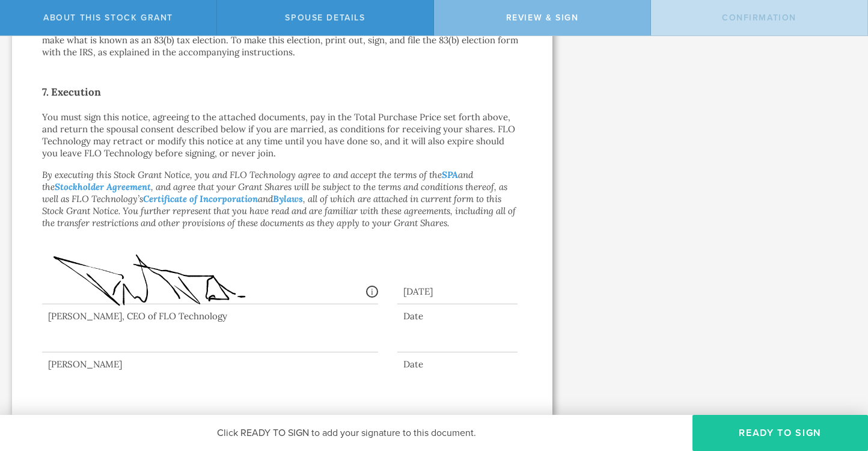 The width and height of the screenshot is (868, 451). I want to click on span: Review & Sign, so click(542, 17).